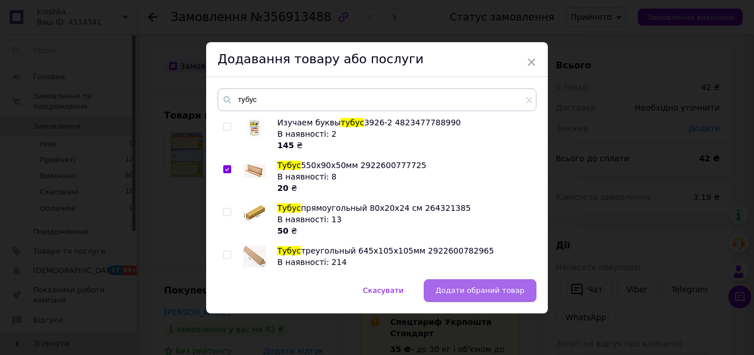 The height and width of the screenshot is (355, 754). Describe the element at coordinates (383, 290) in the screenshot. I see `button: Скасувати` at that location.